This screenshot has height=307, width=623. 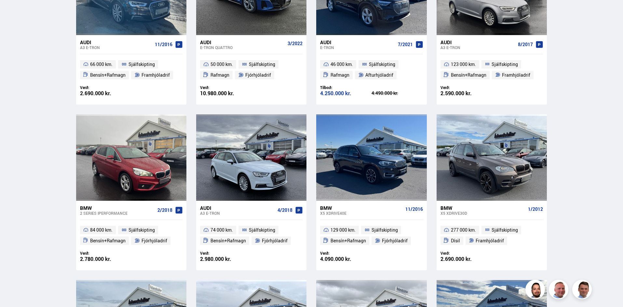 What do you see at coordinates (456, 241) in the screenshot?
I see `span: Dísil` at bounding box center [456, 241].